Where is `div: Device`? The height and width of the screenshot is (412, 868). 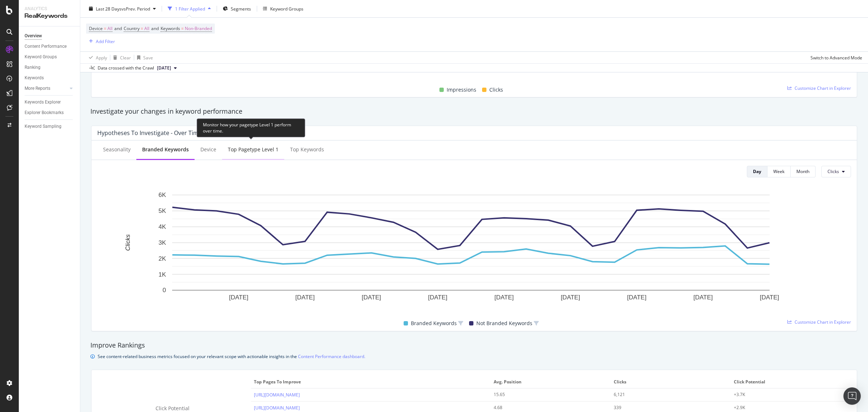
div: Device is located at coordinates (208, 150).